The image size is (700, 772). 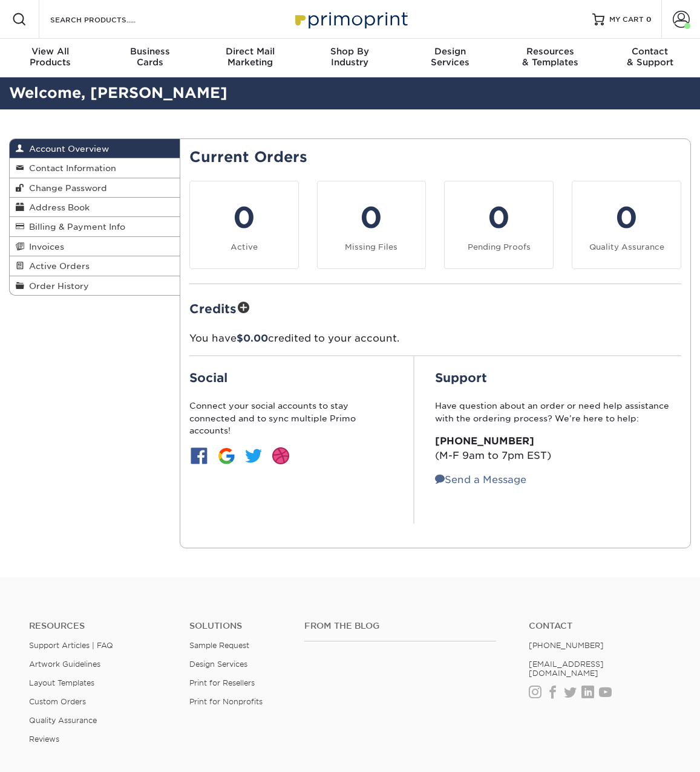 I want to click on h4: Resources, so click(x=100, y=626).